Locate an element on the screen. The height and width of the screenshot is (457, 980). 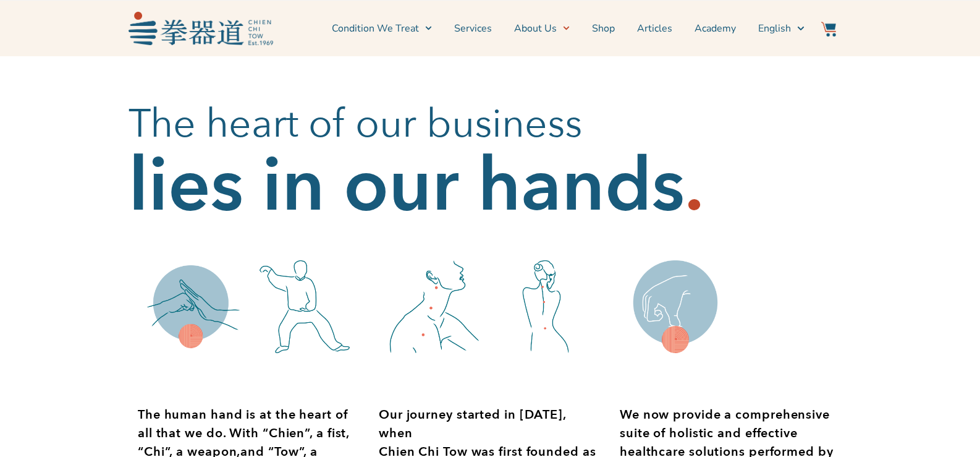
a: Services is located at coordinates (473, 28).